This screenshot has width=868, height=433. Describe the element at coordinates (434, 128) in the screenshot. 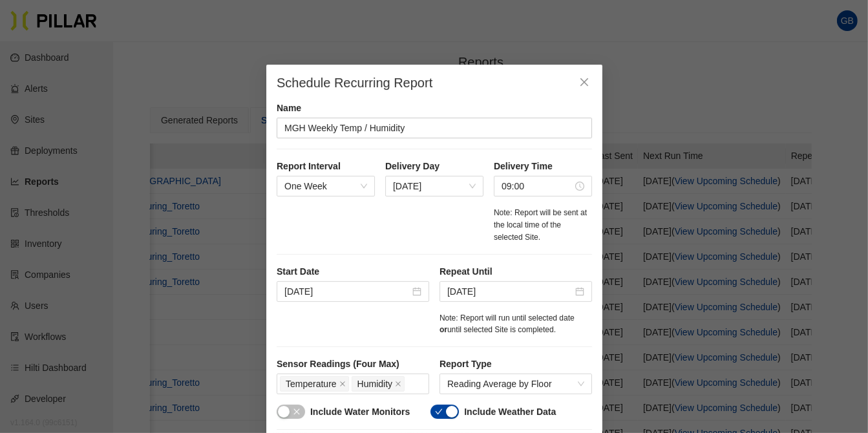

I see `input: Report Name` at that location.